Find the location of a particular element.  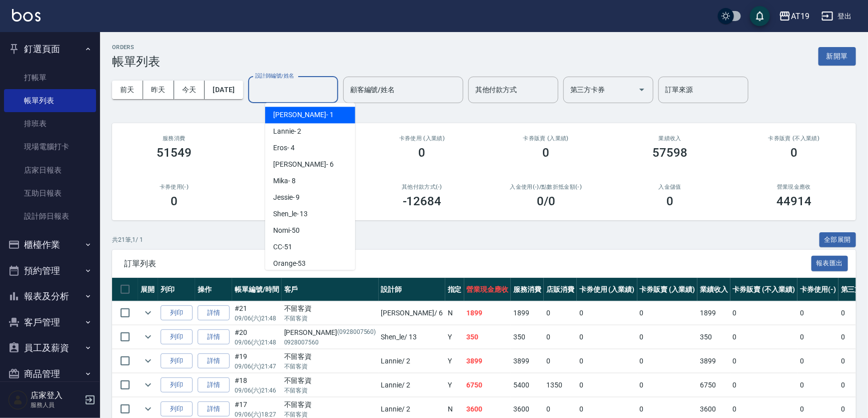

p: 共 21 筆, 1 / 1 is located at coordinates (128, 240).